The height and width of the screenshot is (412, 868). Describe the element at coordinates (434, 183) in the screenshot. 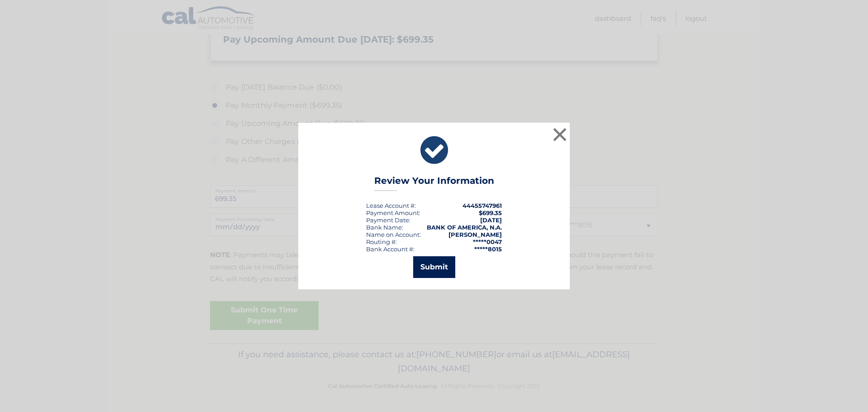

I see `h3: Review Your Information` at that location.